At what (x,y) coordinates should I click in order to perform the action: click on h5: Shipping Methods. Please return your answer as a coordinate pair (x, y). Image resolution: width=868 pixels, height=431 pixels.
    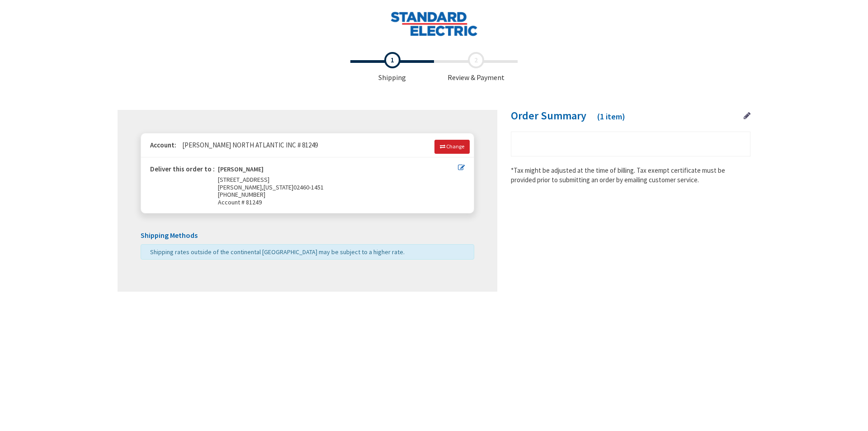
    Looking at the image, I should click on (307, 236).